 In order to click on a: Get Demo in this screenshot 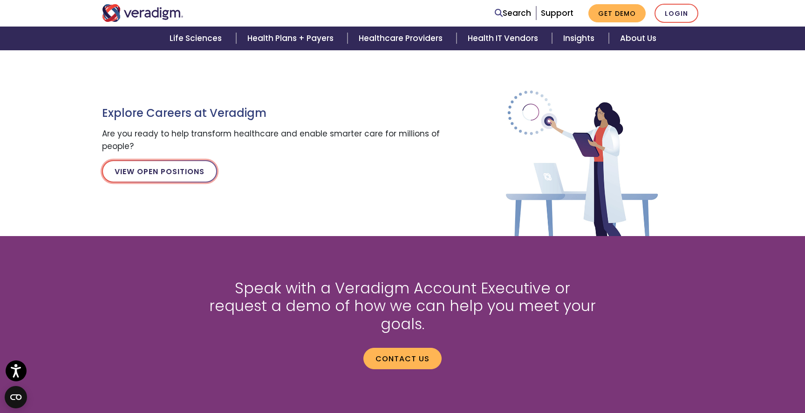, I will do `click(617, 13)`.